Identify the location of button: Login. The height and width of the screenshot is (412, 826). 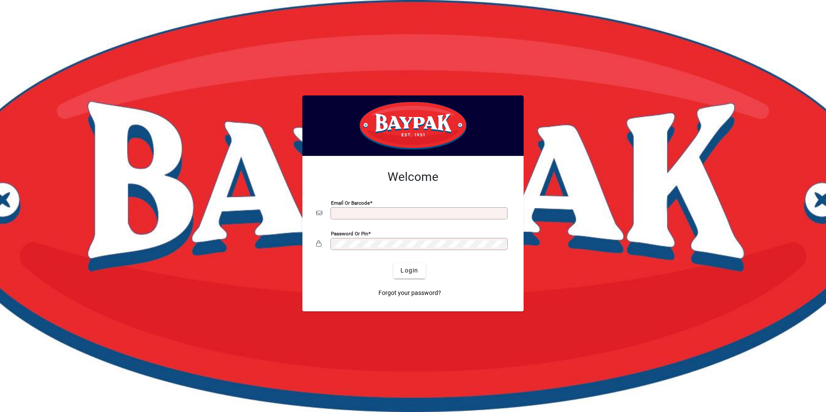
(409, 271).